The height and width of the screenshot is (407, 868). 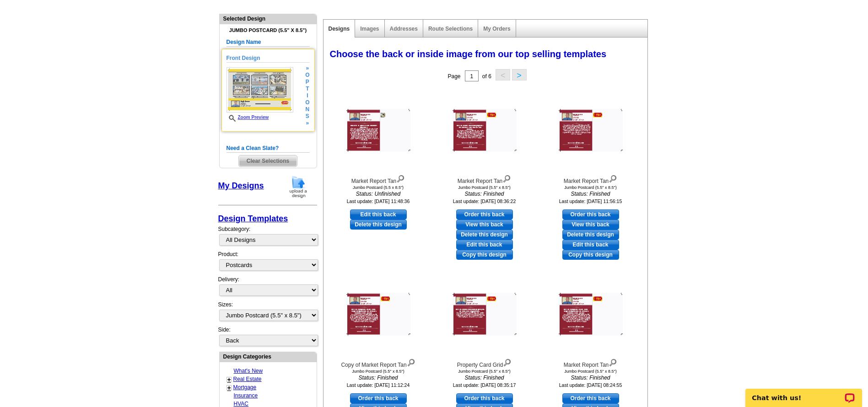 I want to click on div: Sizes:, so click(x=268, y=313).